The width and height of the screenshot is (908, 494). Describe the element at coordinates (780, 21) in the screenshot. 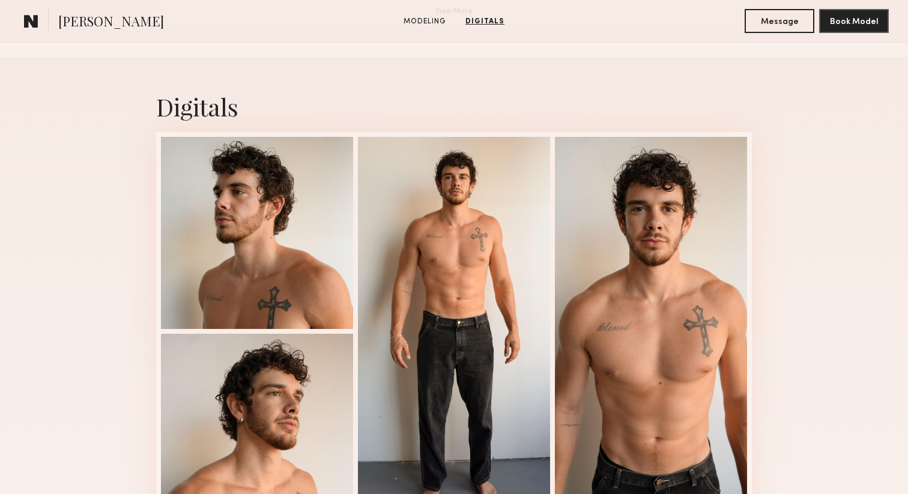

I see `button: Message` at that location.